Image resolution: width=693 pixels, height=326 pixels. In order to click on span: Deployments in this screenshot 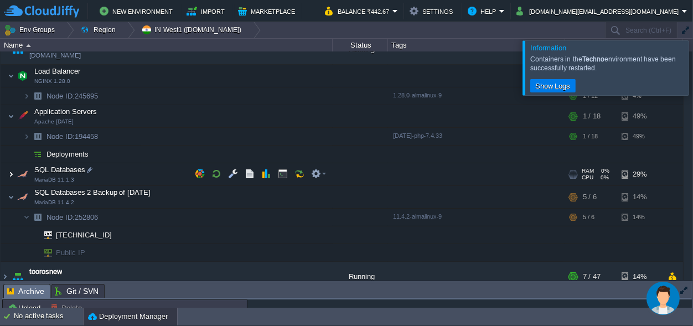, I will do `click(68, 154)`.